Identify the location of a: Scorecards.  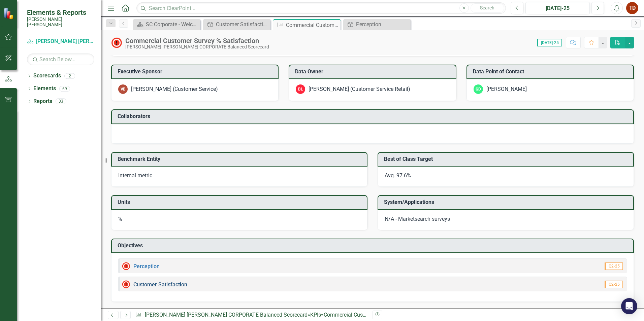
(47, 76).